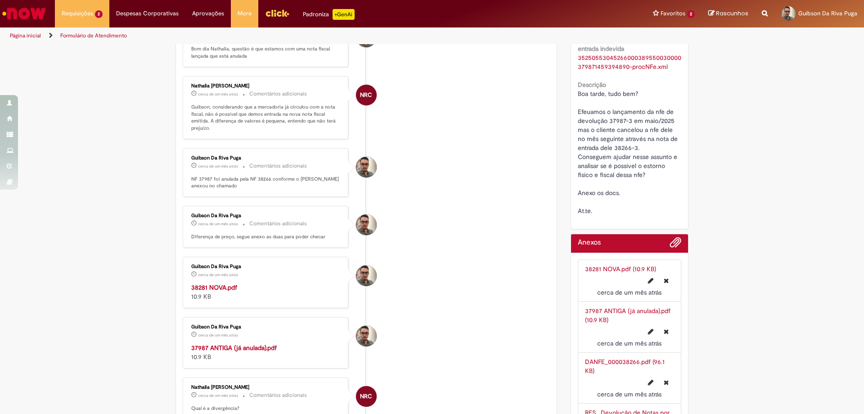 The width and height of the screenshot is (864, 414). I want to click on img: ServiceNow, so click(24, 14).